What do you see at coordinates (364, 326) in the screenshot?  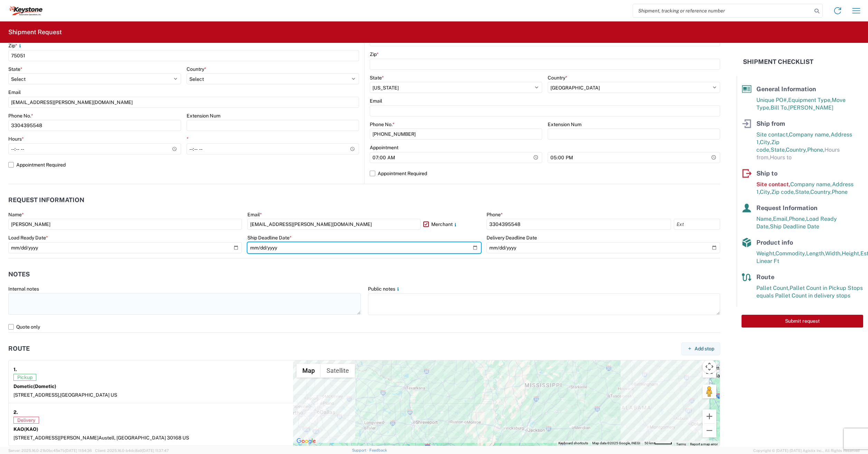 I see `label: Quote only` at bounding box center [364, 326].